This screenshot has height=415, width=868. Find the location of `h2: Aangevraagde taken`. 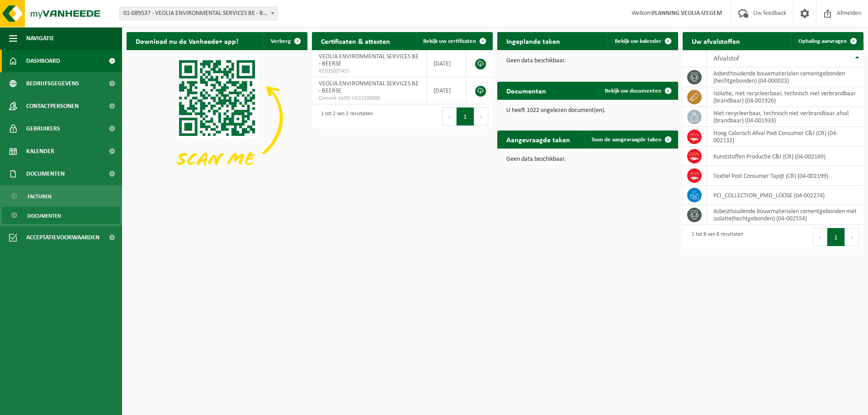

h2: Aangevraagde taken is located at coordinates (538, 139).